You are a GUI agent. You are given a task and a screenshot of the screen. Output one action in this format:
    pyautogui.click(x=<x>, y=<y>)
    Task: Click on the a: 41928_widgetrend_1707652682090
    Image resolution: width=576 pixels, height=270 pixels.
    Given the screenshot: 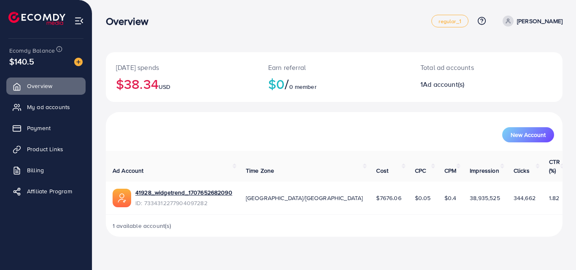 What is the action you would take?
    pyautogui.click(x=184, y=193)
    